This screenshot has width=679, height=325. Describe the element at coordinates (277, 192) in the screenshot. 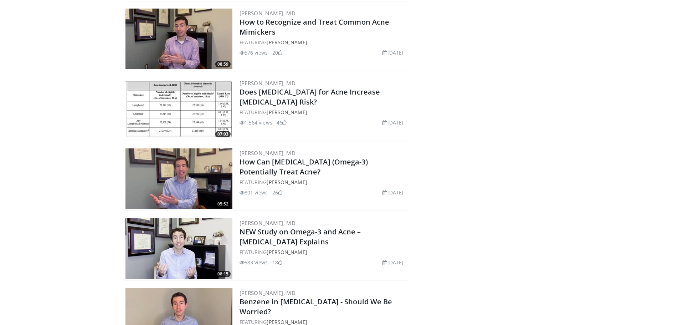

I see `li: 26` at that location.